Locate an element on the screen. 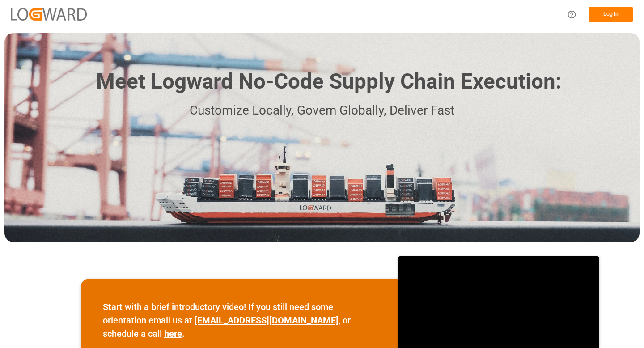  button: Help Center is located at coordinates (572, 14).